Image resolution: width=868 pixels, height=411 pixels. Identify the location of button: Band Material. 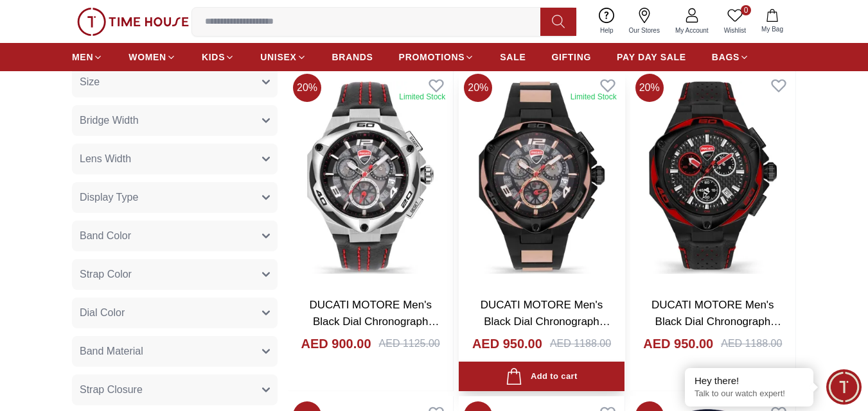
(175, 351).